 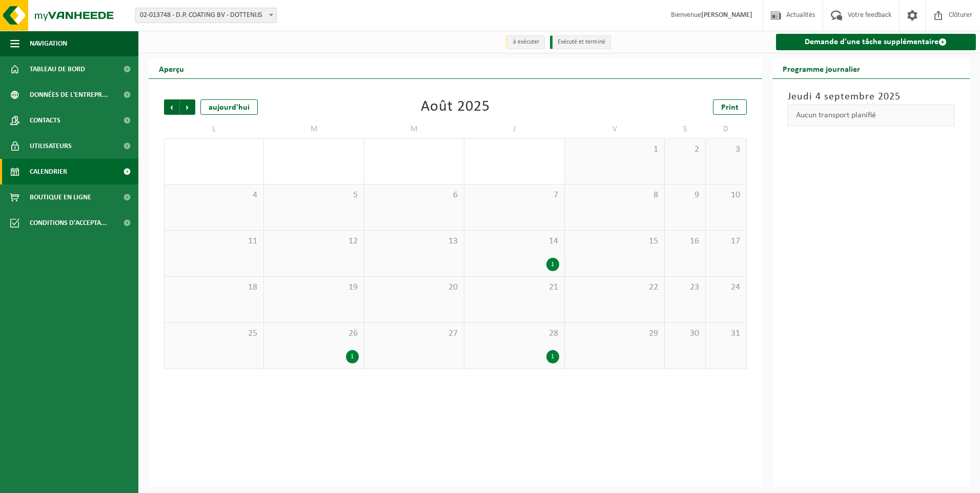 I want to click on span: 7, so click(x=514, y=196).